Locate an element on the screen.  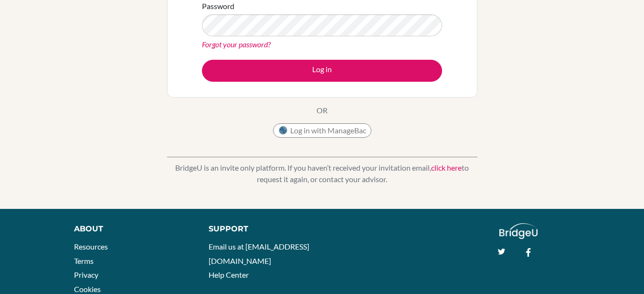
img: logo_white@2x-f4f0deed5e89b7ecb1c2cc34c3e3d731f90f0f143d5ea2071677605dd97b5244.png is located at coordinates (519, 231).